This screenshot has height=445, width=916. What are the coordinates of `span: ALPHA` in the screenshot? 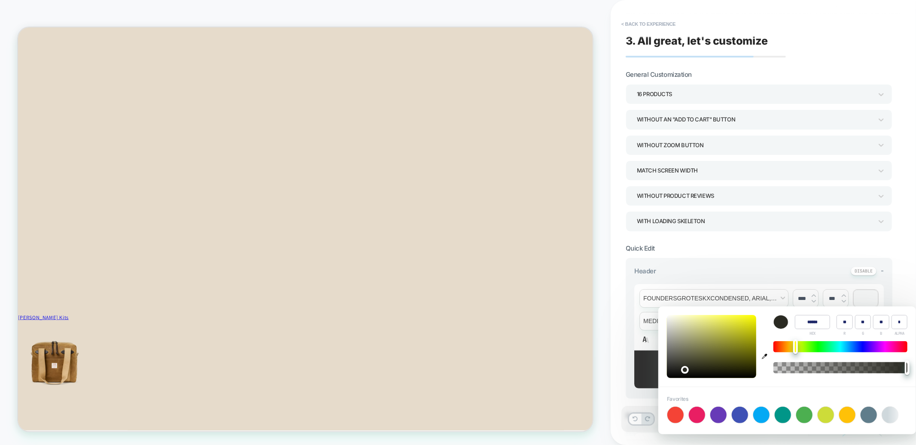 It's located at (899, 334).